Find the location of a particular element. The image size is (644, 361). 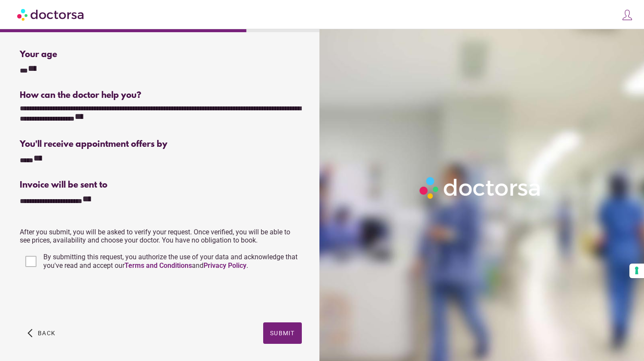

div: Invoice will be sent to is located at coordinates (161, 185).